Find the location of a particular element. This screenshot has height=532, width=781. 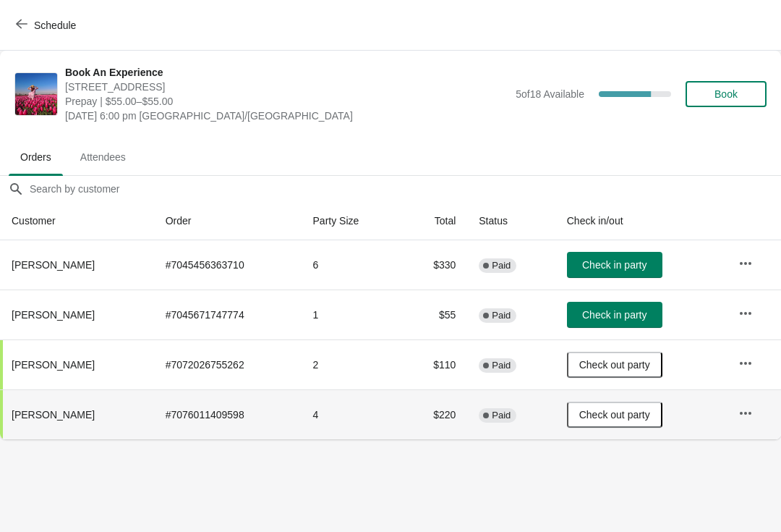

span: Attendees is located at coordinates (103, 157).